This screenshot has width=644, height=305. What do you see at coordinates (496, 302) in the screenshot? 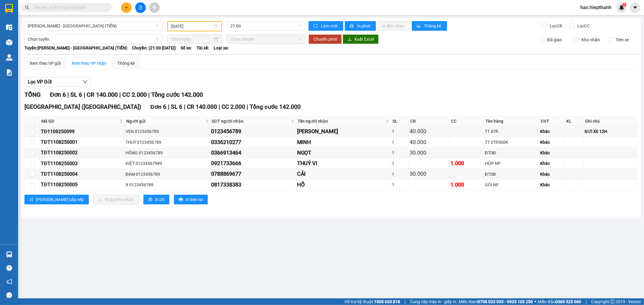
I see `span: Miền Nam` at bounding box center [496, 302].